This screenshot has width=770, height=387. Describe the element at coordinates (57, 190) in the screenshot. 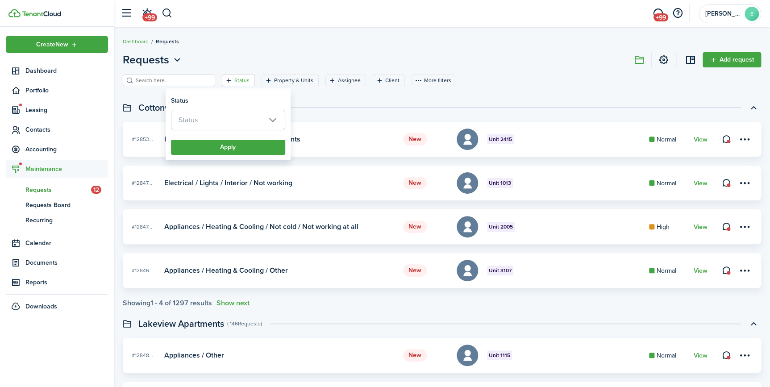

I see `a: Requests12` at that location.